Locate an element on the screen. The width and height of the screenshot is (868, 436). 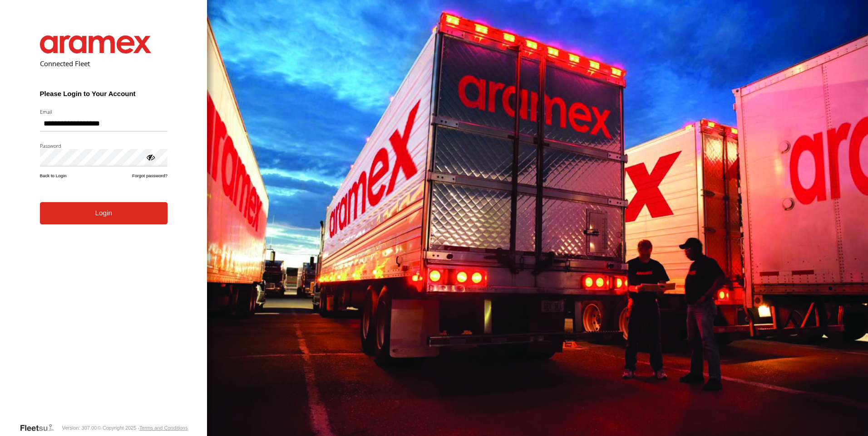
h2: Connected Fleet is located at coordinates (103, 64).